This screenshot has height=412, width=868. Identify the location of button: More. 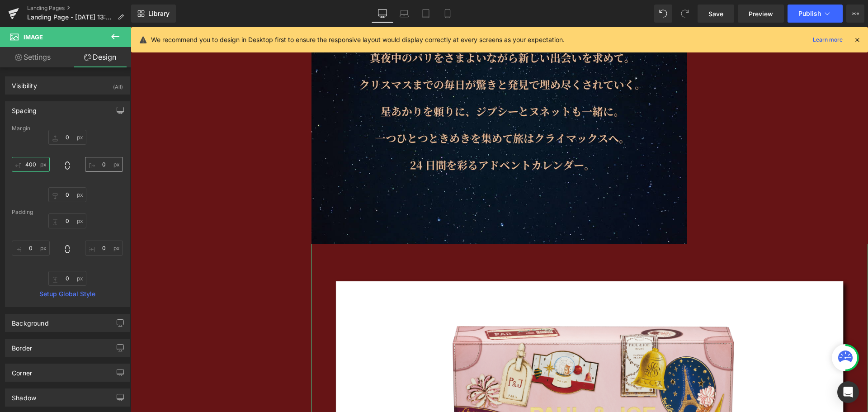
(855, 14).